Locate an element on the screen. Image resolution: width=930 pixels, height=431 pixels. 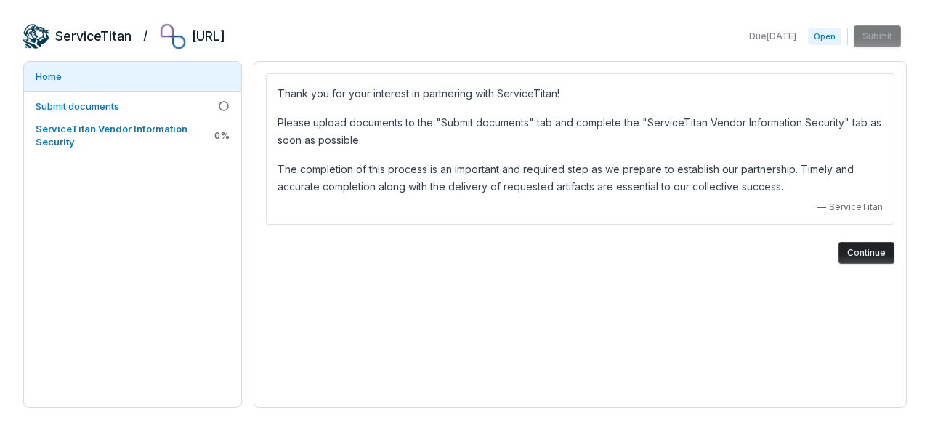
p: The completion of this process is an important and required step as we prepare to establish our p... is located at coordinates (580, 178).